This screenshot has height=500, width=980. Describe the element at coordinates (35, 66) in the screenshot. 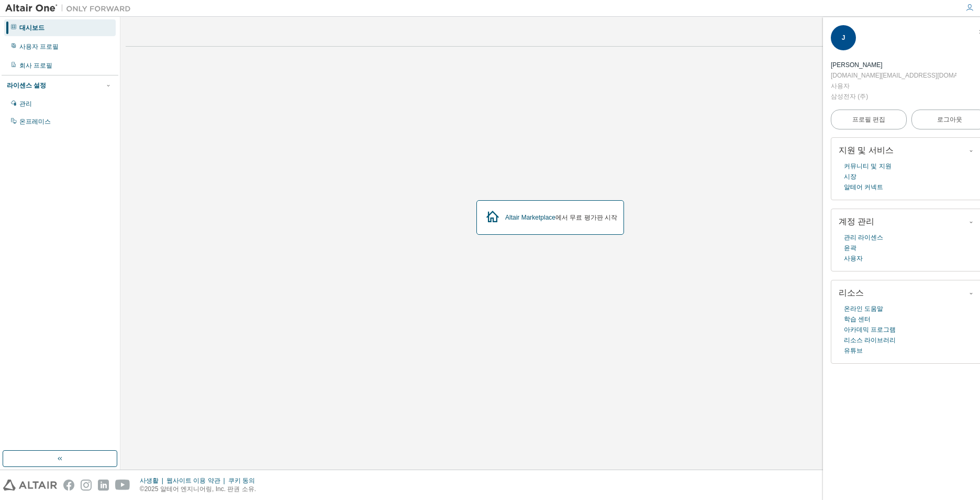

I see `div: 회사 프로필` at that location.